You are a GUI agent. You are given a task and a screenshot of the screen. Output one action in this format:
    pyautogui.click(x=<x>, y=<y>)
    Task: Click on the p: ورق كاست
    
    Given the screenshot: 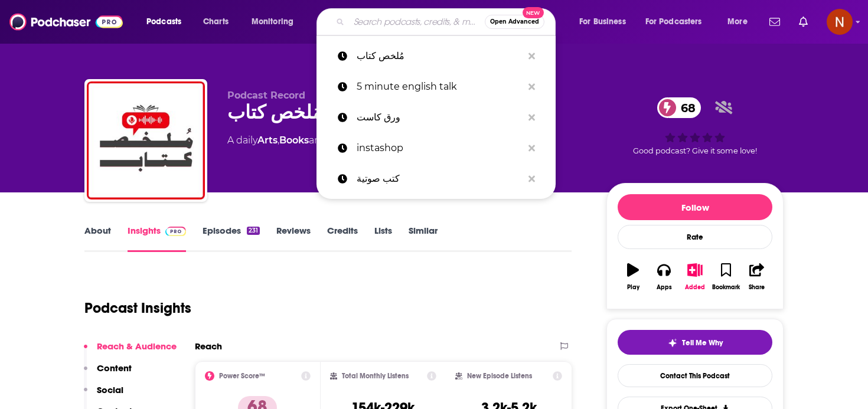 What is the action you would take?
    pyautogui.click(x=440, y=117)
    